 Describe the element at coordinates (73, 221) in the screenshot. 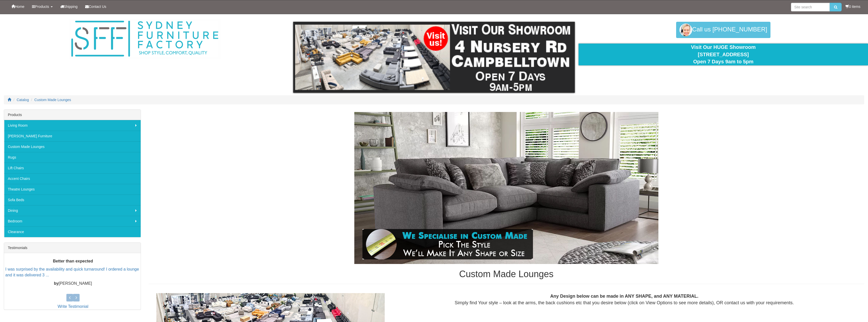

I see `a: Bedroom` at that location.